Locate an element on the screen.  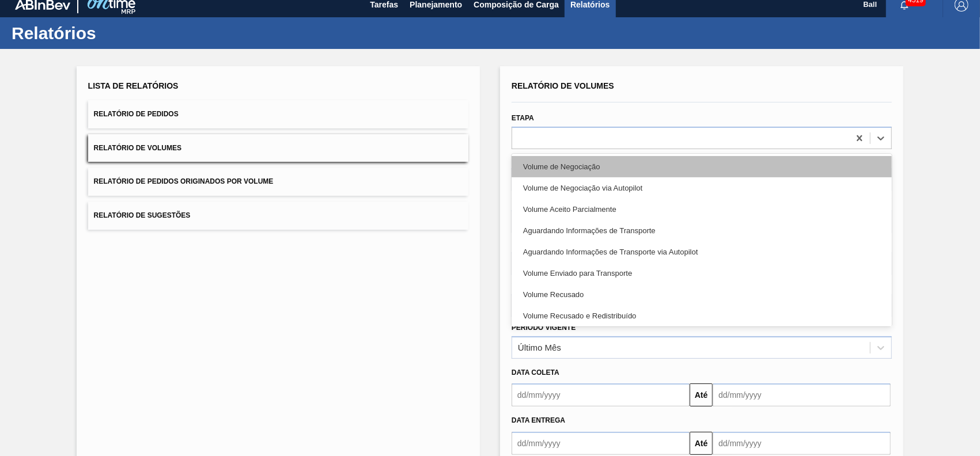
label: Período Vigente is located at coordinates (543, 328).